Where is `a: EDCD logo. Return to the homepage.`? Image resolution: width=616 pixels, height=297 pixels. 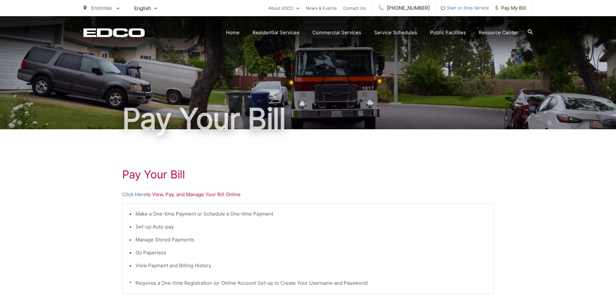
a: EDCD logo. Return to the homepage. is located at coordinates (114, 33).